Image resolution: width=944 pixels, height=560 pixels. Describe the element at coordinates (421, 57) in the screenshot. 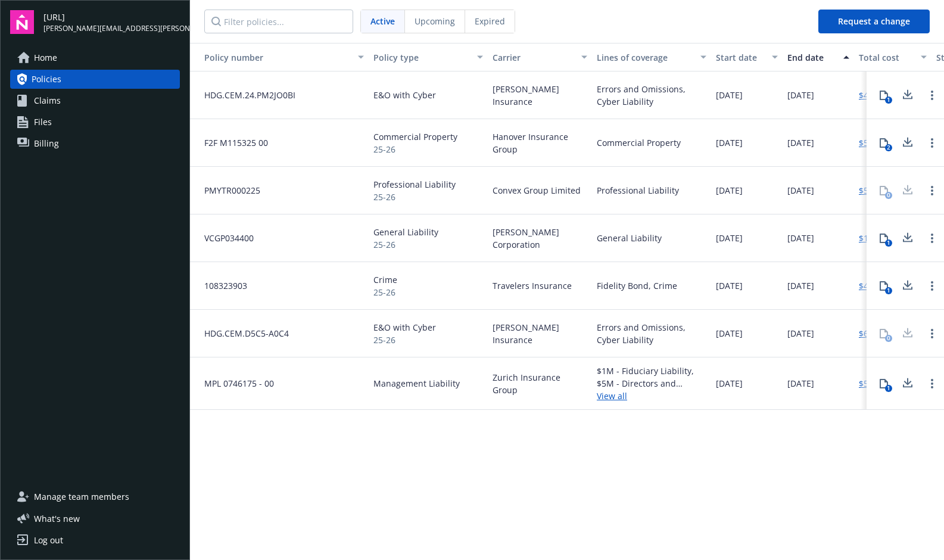

I see `div: Policy type` at that location.